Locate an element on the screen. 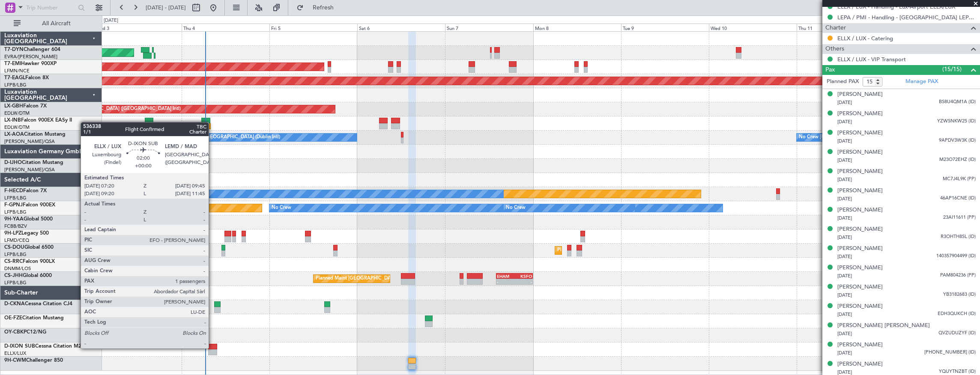 The image size is (980, 375). a: F-GPNJFalcon 900EX is located at coordinates (30, 205).